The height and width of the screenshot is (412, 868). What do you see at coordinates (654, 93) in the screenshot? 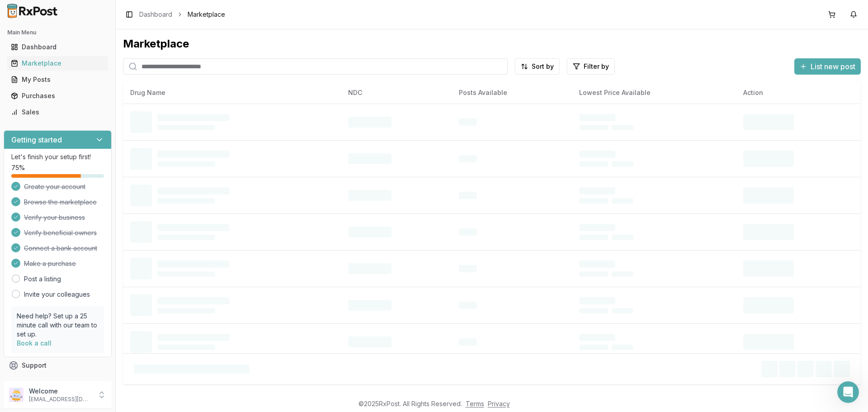
I see `th: Lowest Price Available` at bounding box center [654, 93].